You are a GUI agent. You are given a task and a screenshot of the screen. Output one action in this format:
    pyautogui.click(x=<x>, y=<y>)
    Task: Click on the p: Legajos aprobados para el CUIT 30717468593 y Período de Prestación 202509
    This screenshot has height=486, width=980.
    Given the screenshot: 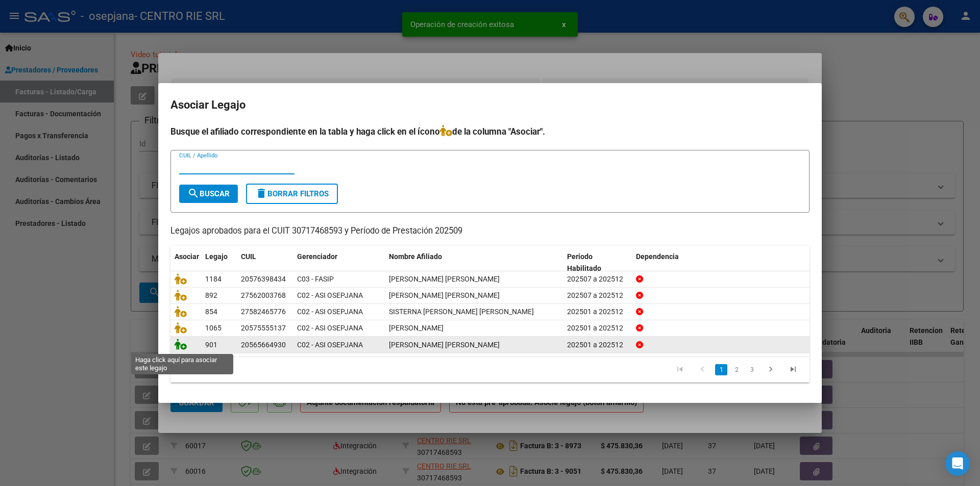 What is the action you would take?
    pyautogui.click(x=490, y=231)
    